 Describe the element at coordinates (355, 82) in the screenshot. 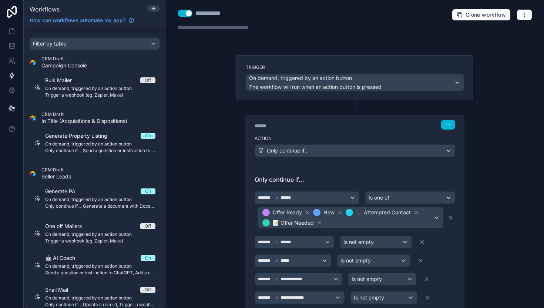

I see `button: On demand, triggered by an action buttonThe workflow will run when an action button is pressed` at that location.